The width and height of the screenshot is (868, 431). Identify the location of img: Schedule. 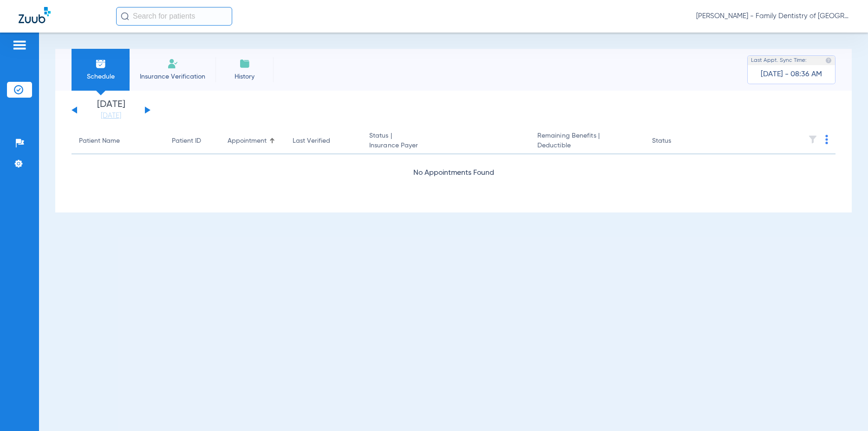
(101, 64).